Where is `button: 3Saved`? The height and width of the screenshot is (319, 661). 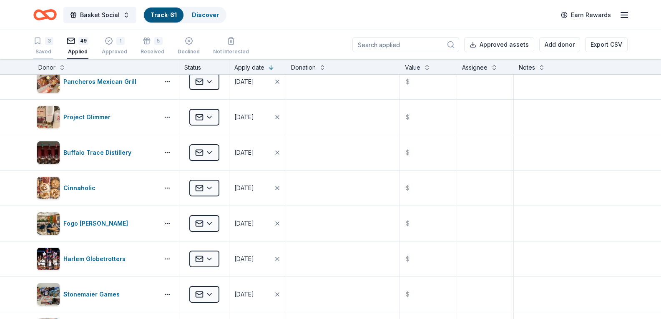
button: 3Saved is located at coordinates (43, 46).